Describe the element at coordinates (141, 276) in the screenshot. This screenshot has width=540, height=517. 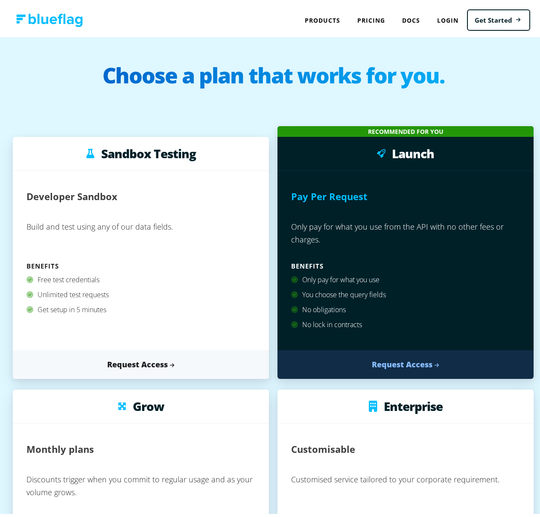
I see `div: Free test credentials` at that location.